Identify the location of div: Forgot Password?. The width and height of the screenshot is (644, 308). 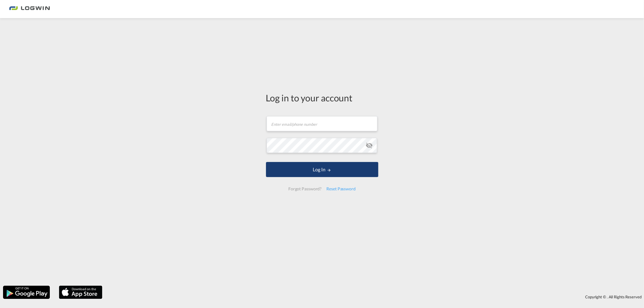
(305, 189).